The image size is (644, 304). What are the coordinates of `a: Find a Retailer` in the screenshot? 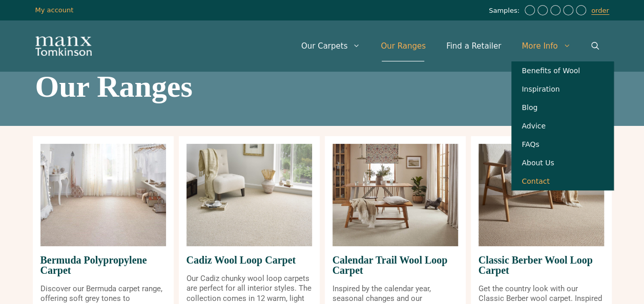 It's located at (473, 46).